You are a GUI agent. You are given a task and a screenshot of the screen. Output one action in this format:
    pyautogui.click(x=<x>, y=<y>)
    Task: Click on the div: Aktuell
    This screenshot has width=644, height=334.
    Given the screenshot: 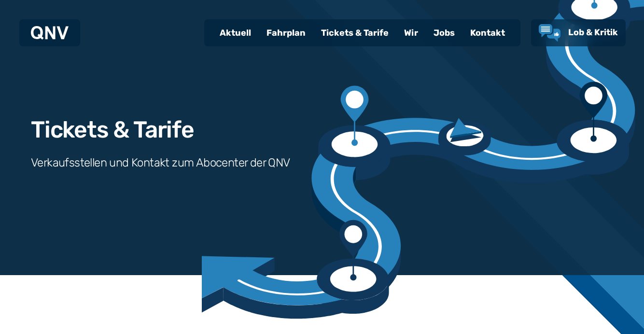 What is the action you would take?
    pyautogui.click(x=235, y=33)
    